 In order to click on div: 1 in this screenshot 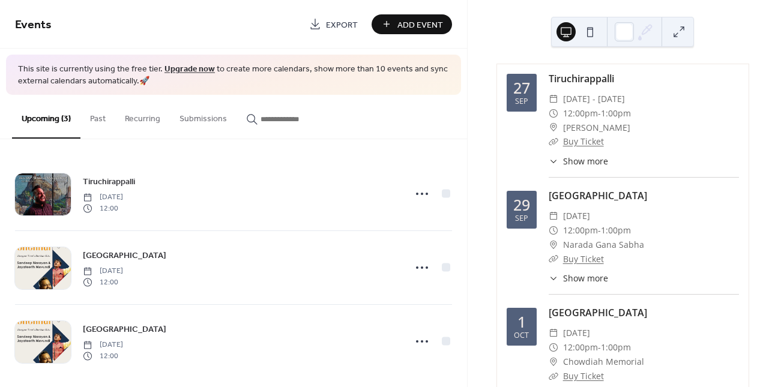, I will do `click(522, 322)`.